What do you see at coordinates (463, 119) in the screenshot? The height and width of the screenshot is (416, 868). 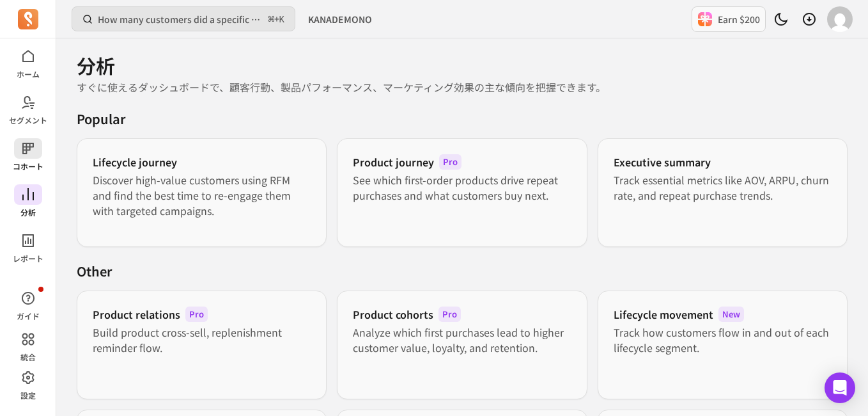 I see `h2: Popular` at bounding box center [463, 119].